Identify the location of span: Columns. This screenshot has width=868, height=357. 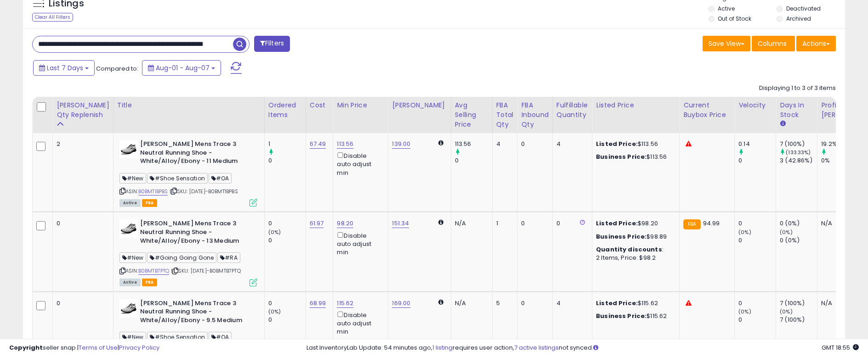
(772, 44).